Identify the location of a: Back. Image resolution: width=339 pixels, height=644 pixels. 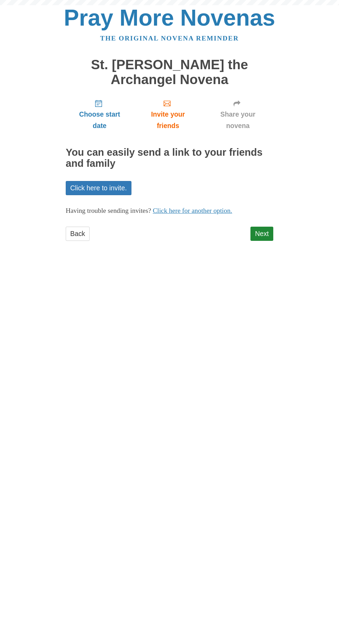
(77, 234).